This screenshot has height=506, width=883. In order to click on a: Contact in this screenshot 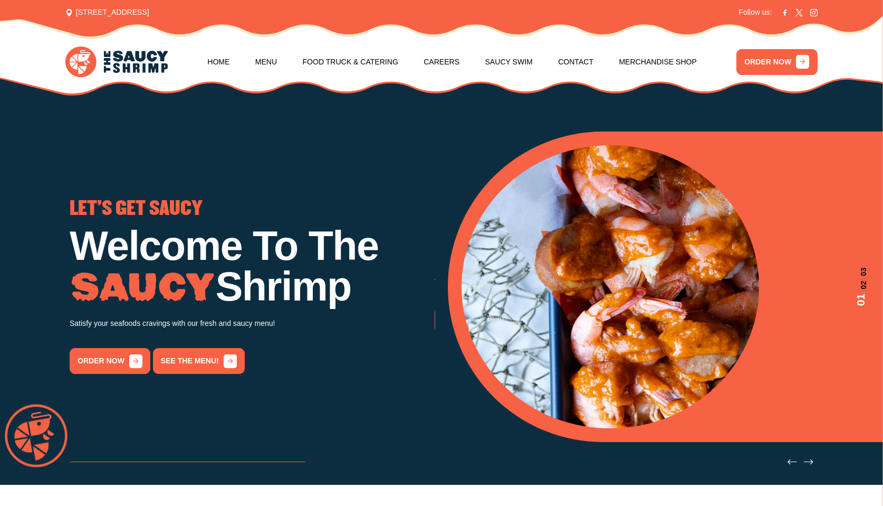, I will do `click(576, 62)`.